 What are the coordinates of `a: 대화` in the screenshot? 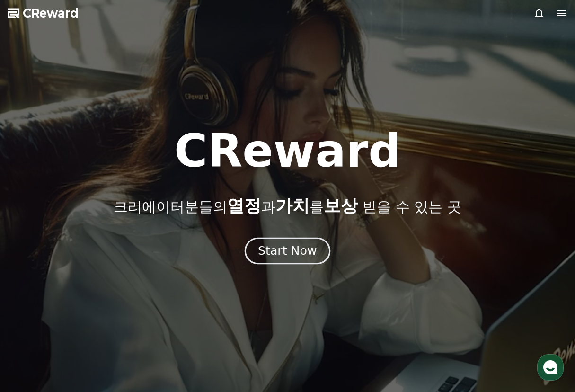 It's located at (92, 312).